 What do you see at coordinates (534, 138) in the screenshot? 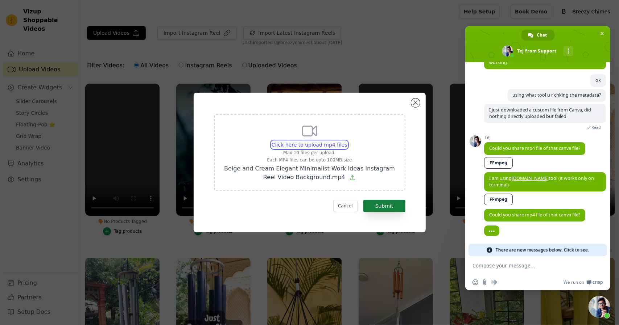
I see `span: Tej` at bounding box center [534, 138].